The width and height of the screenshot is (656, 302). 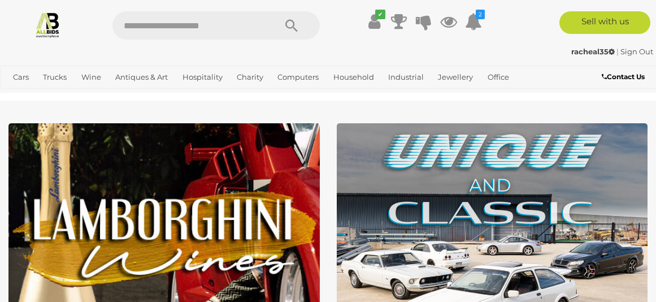 What do you see at coordinates (592, 51) in the screenshot?
I see `strong: racheal35` at bounding box center [592, 51].